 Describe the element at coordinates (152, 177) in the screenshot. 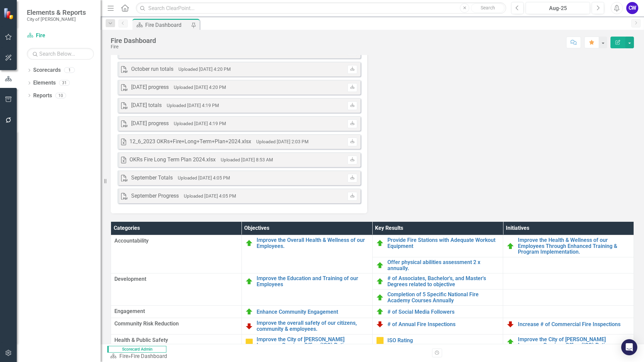

I see `div: September Totals` at that location.